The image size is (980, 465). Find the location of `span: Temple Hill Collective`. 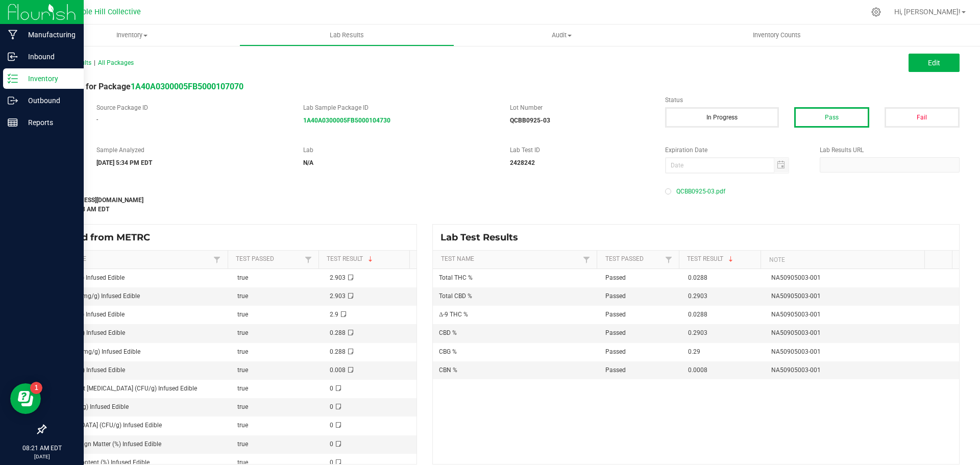

span: Temple Hill Collective is located at coordinates (104, 12).